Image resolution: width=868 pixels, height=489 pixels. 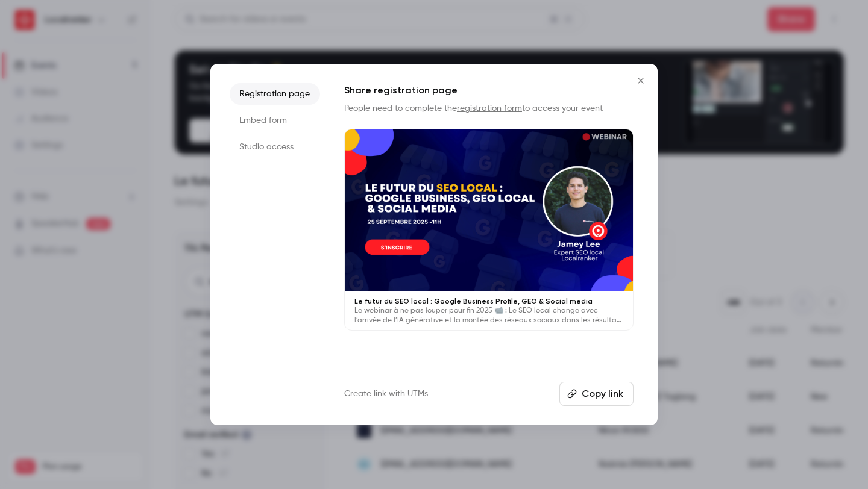 I want to click on p: People need to complete the to access your event, so click(x=489, y=108).